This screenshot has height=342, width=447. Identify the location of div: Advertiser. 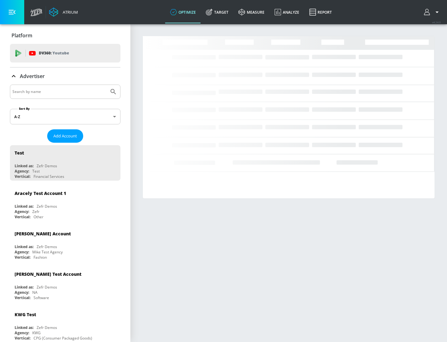
(65, 76).